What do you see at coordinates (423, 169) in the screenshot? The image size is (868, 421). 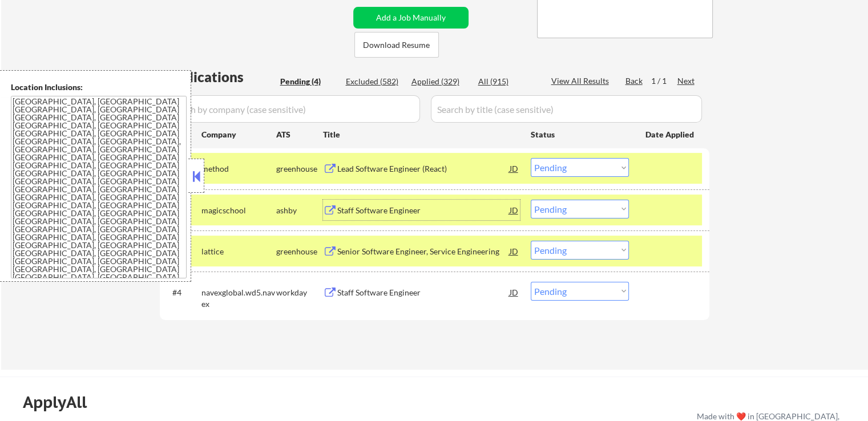 I see `div: Lead Software Engineer (React)` at bounding box center [423, 169].